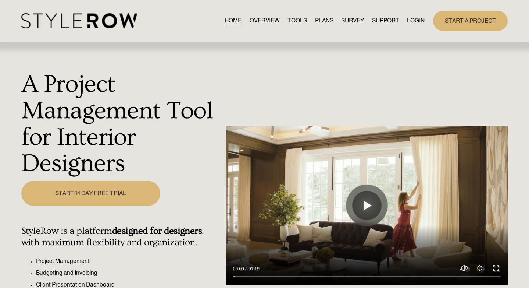  Describe the element at coordinates (239, 268) in the screenshot. I see `div: Current time` at that location.